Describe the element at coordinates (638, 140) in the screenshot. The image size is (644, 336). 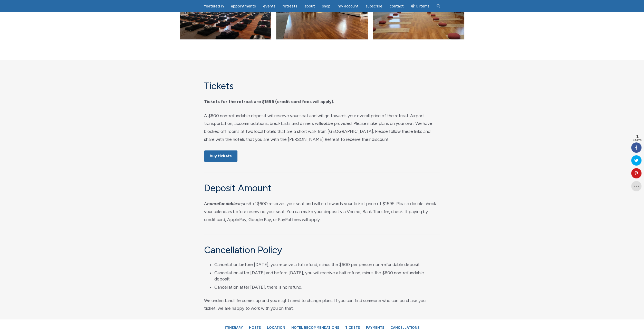
I see `span: Shares` at that location.